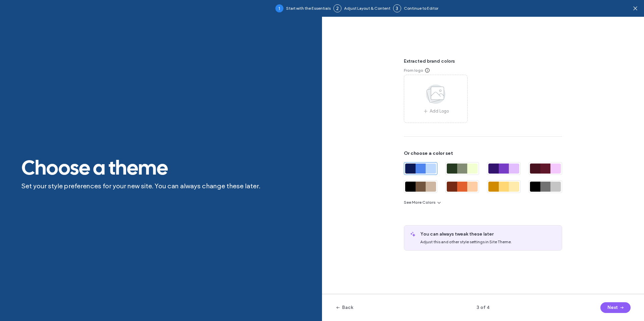 The height and width of the screenshot is (321, 644). What do you see at coordinates (367, 9) in the screenshot?
I see `span: Adjust Layout & Content` at bounding box center [367, 9].